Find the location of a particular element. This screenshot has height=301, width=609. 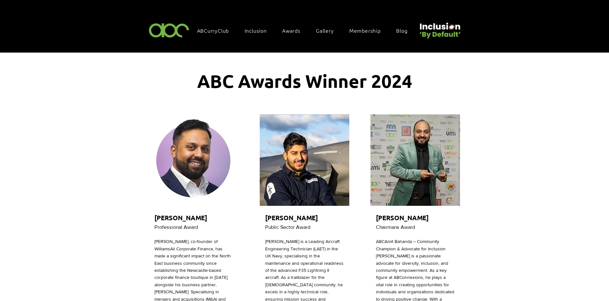

span: Inclusion is located at coordinates (255, 30).